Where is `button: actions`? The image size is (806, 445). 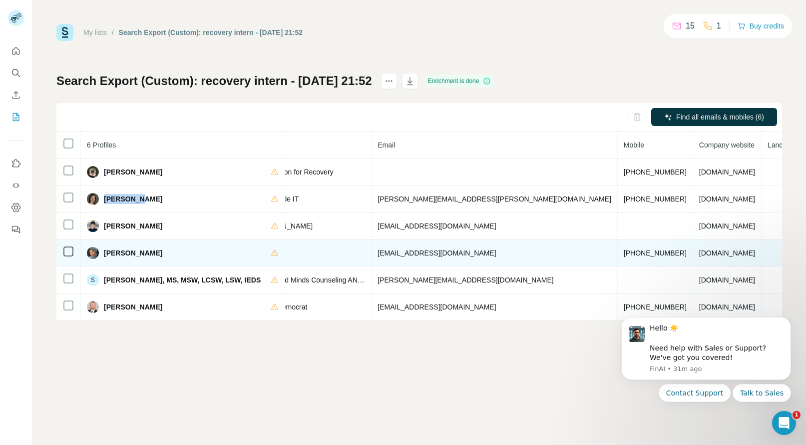
button: actions is located at coordinates (389, 81).